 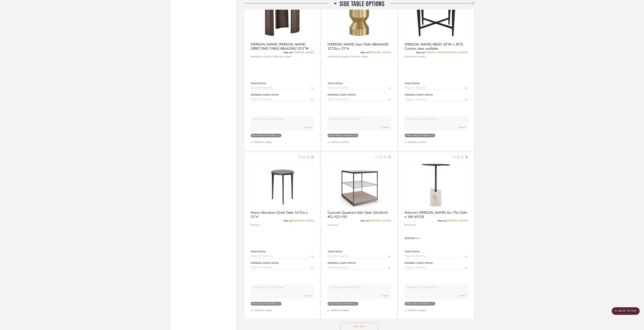 What do you see at coordinates (335, 225) in the screenshot?
I see `span: Caracole` at bounding box center [335, 225].